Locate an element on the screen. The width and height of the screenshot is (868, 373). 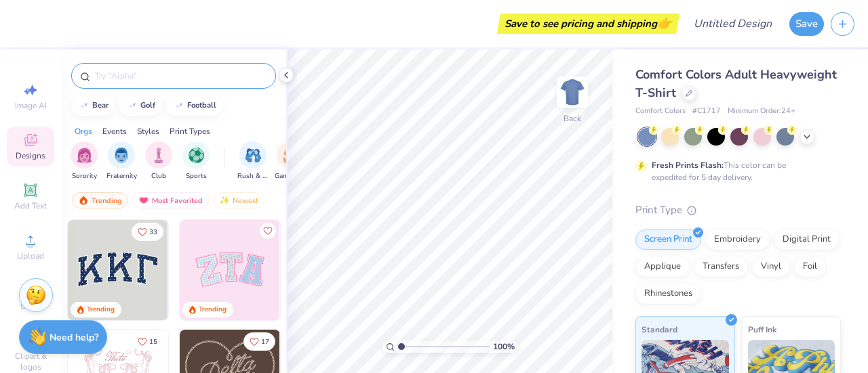
img: Sports Image is located at coordinates (196, 155).